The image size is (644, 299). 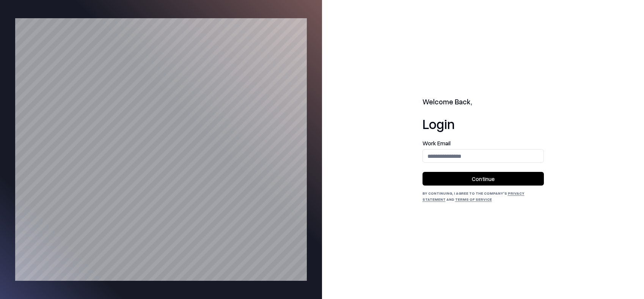 What do you see at coordinates (483, 143) in the screenshot?
I see `label: Work Email` at bounding box center [483, 143].